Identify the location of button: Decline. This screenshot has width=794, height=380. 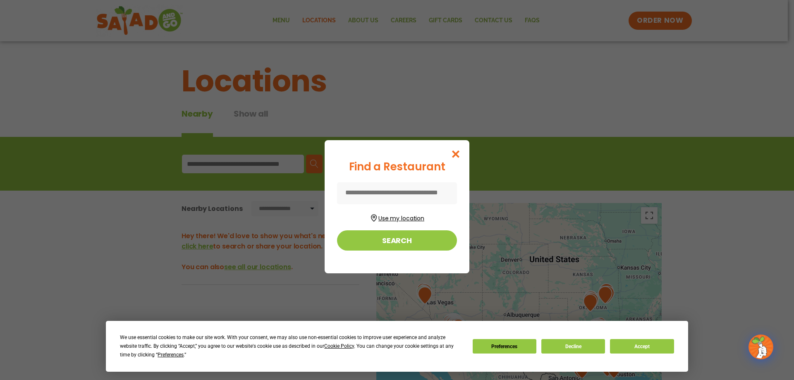
(573, 346).